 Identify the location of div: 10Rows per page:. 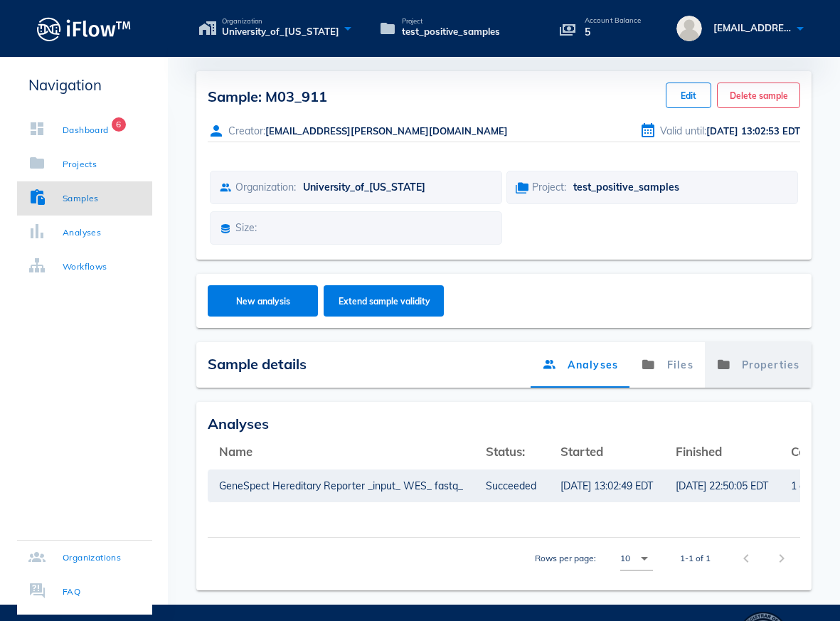
(636, 558).